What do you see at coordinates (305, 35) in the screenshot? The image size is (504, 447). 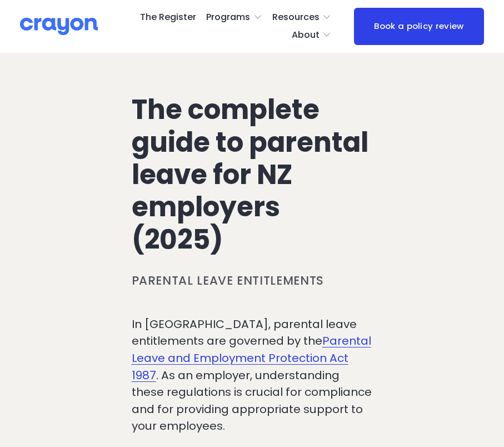 I see `span: About` at bounding box center [305, 35].